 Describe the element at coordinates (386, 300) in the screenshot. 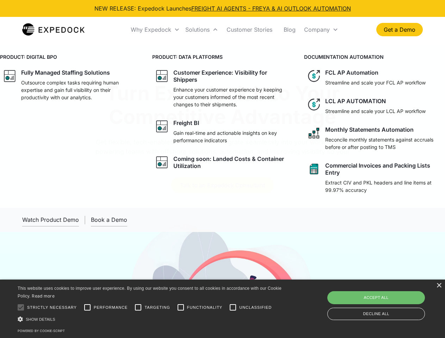

I see `div: Chat Widget` at that location.